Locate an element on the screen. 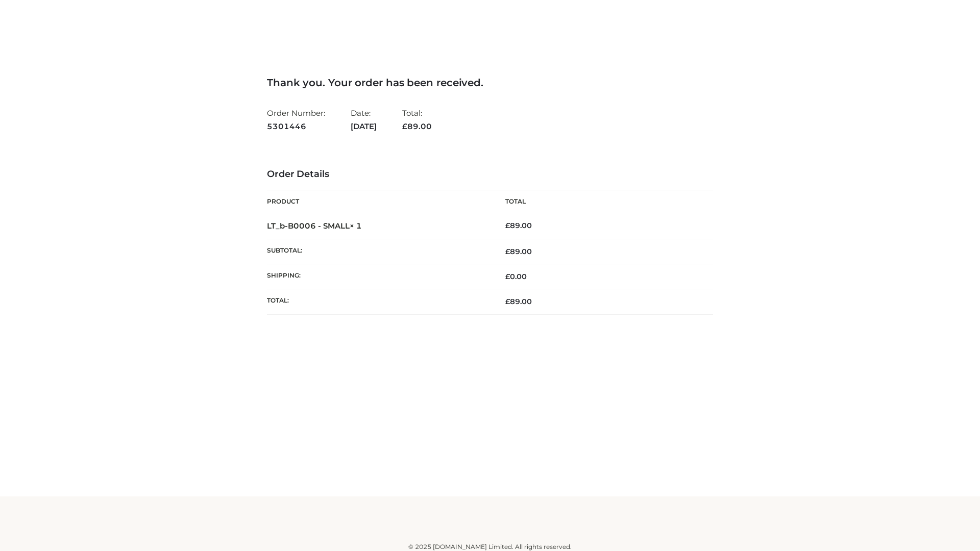  h3: Thank you. Your order has been received. is located at coordinates (490, 83).